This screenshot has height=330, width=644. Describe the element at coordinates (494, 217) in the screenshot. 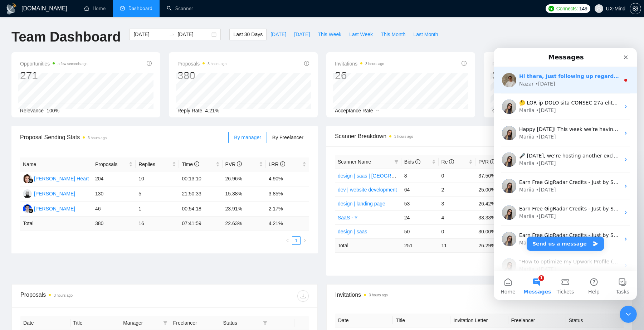

I see `td: 33.33%` at that location.